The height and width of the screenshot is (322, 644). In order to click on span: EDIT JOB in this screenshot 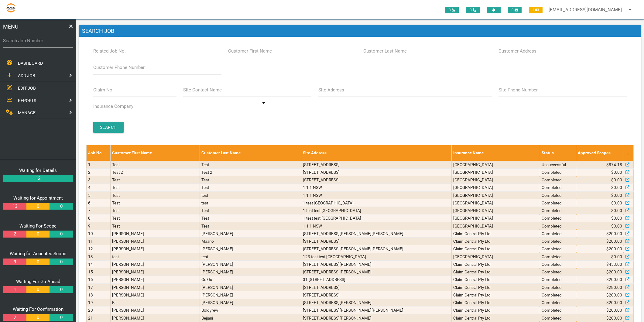, I will do `click(27, 88)`.